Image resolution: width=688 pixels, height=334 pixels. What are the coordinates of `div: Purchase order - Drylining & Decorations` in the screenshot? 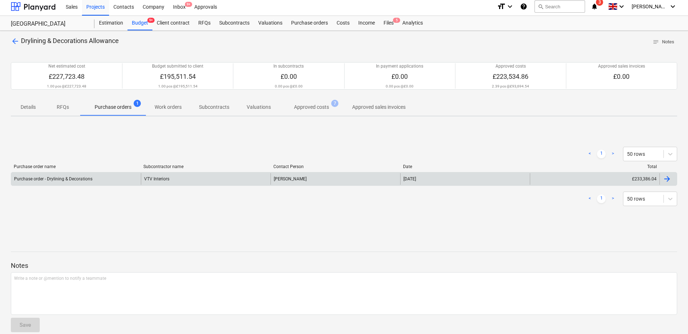 It's located at (53, 179).